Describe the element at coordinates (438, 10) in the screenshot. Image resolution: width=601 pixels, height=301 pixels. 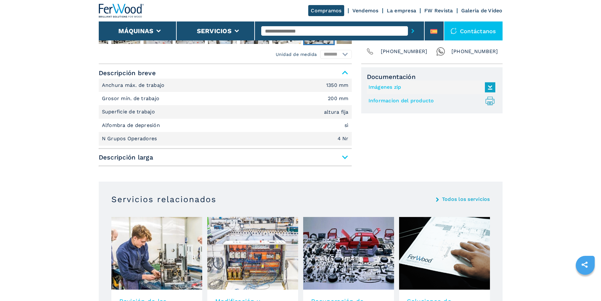
I see `a: FW Revista` at that location.